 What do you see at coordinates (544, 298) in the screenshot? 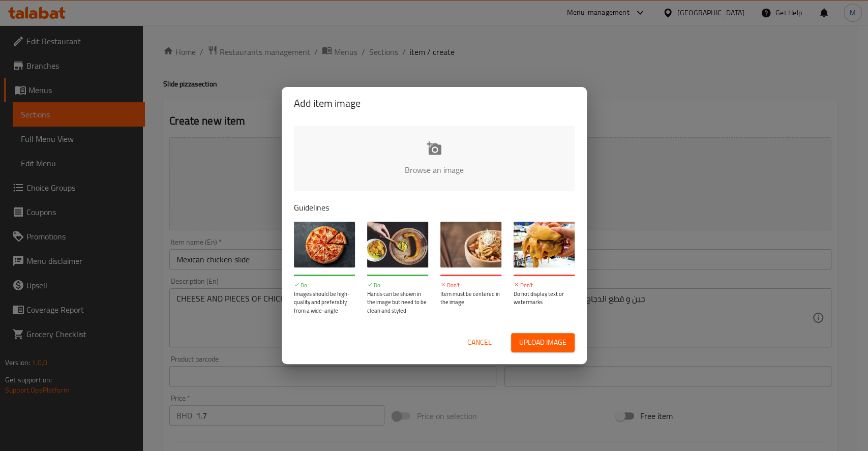
I see `p: Do not display text or watermarks` at bounding box center [544, 298].